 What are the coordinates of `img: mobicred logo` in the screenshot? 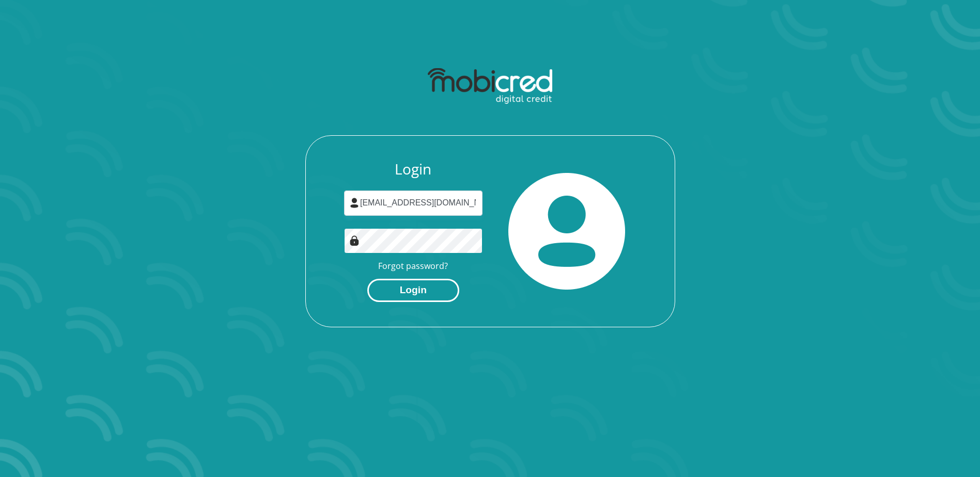 It's located at (490, 87).